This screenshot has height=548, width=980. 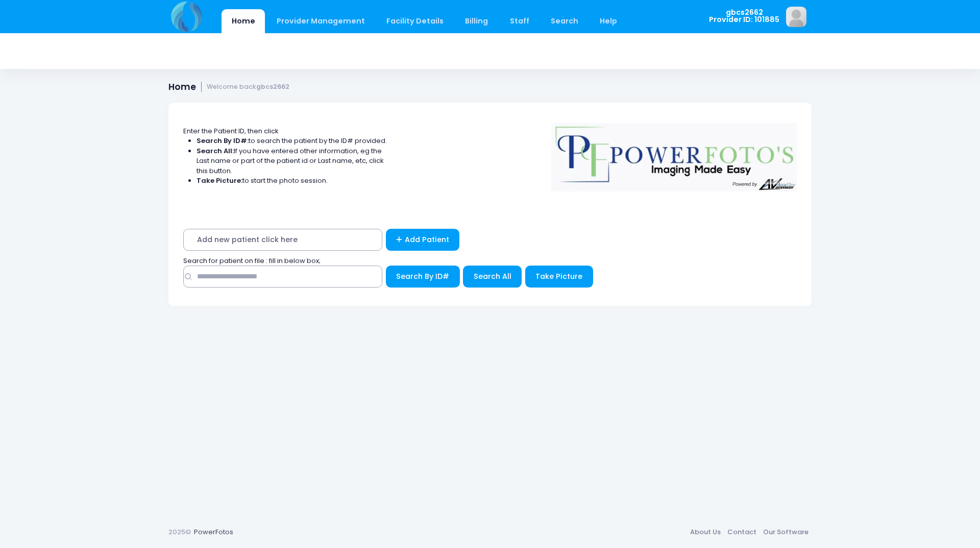 I want to click on a: Provider Management, so click(x=320, y=21).